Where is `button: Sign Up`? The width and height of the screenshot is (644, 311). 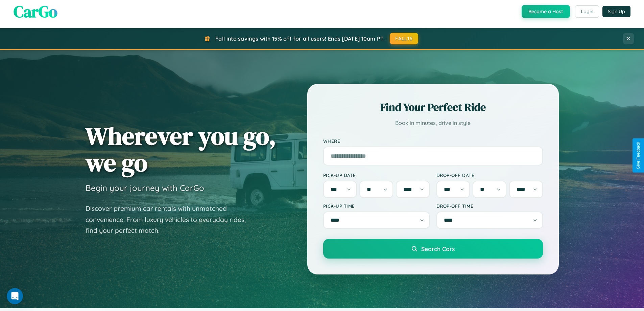 button: Sign Up is located at coordinates (616, 11).